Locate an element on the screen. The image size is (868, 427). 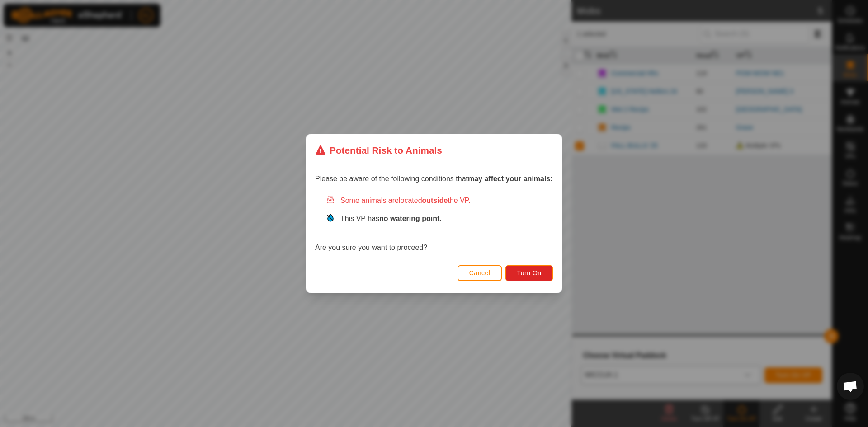
div: Open chat is located at coordinates (850, 386).